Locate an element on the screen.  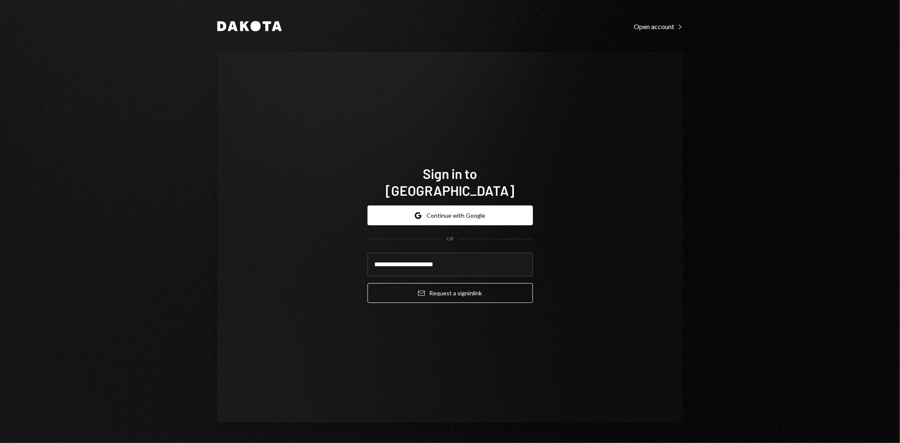
button: Request a signinlink is located at coordinates (450, 293).